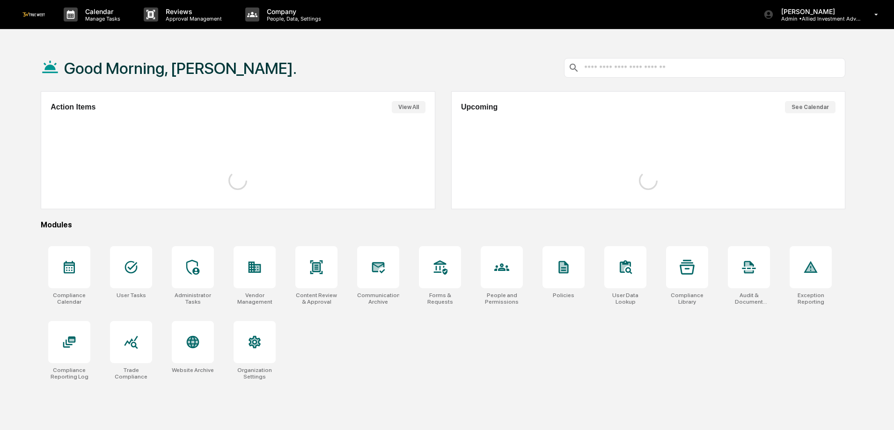  I want to click on div: People and Permissions, so click(502, 299).